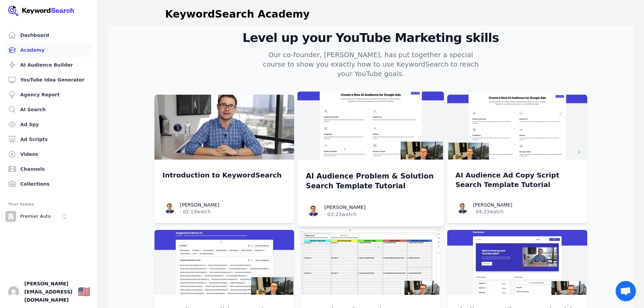  Describe the element at coordinates (626, 291) in the screenshot. I see `a: Open chat` at that location.